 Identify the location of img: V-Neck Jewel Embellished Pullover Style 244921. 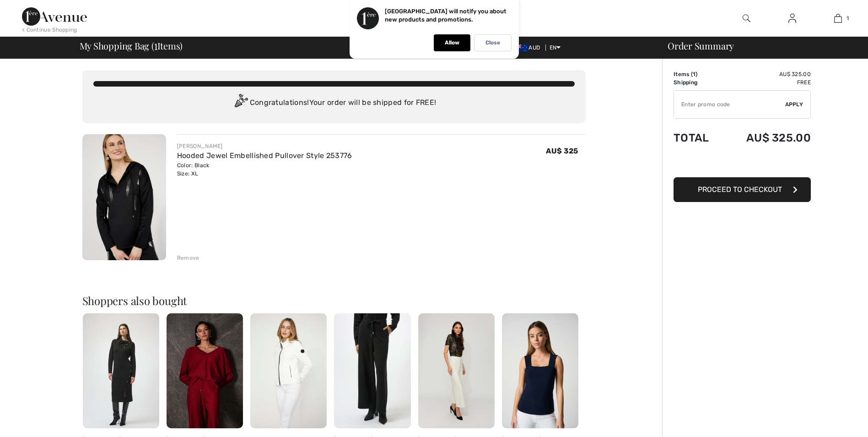
(205, 370).